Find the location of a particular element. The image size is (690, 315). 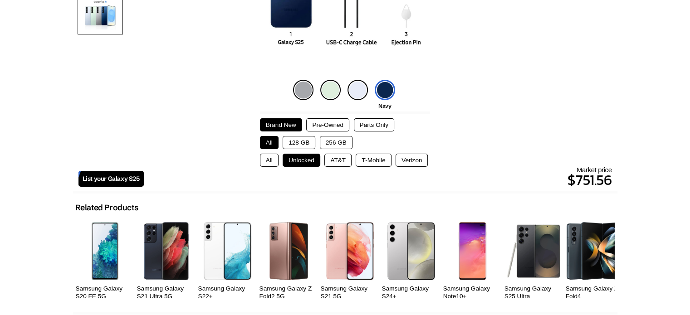

h2: Samsung Galaxy S20 FE 5G is located at coordinates (105, 293).